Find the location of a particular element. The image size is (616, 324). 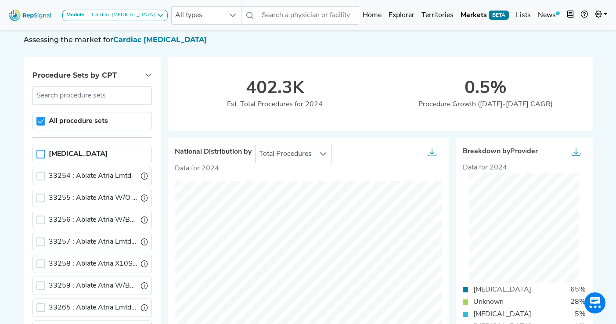

label: Ablate Atria W/Bypass Exten is located at coordinates (93, 220).